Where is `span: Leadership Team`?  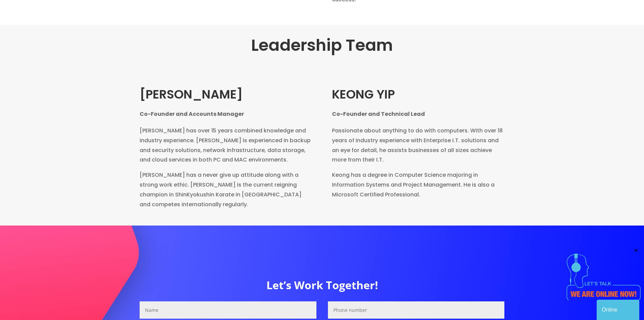
span: Leadership Team is located at coordinates (322, 45).